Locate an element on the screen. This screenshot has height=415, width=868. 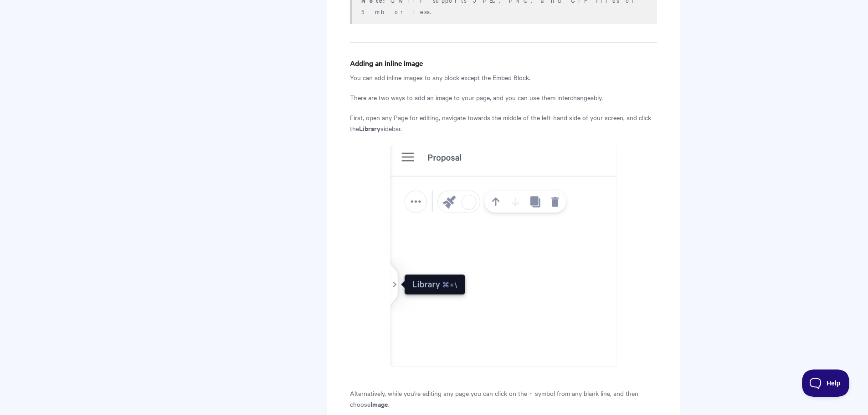
p: You can add inline images to any block except the Embed Block. is located at coordinates (503, 78).